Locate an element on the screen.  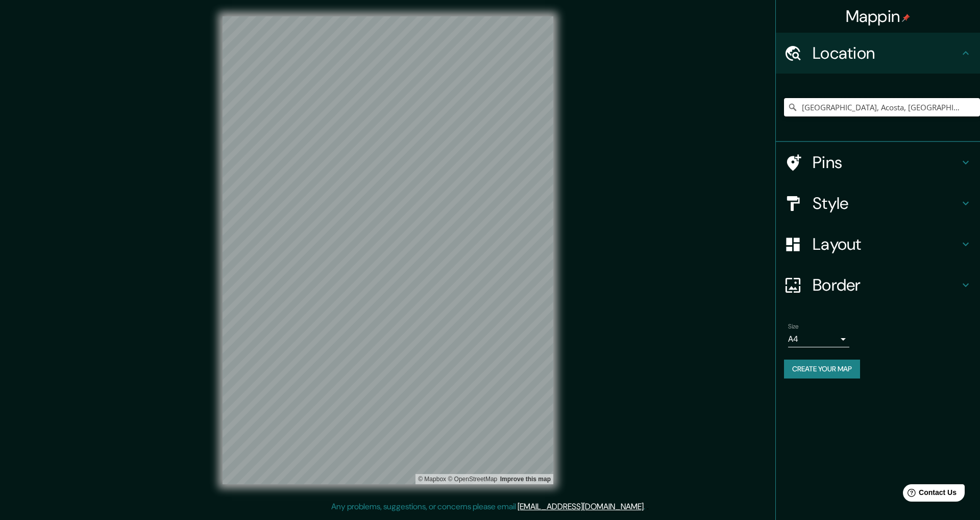
h4: Mappin is located at coordinates (878, 16).